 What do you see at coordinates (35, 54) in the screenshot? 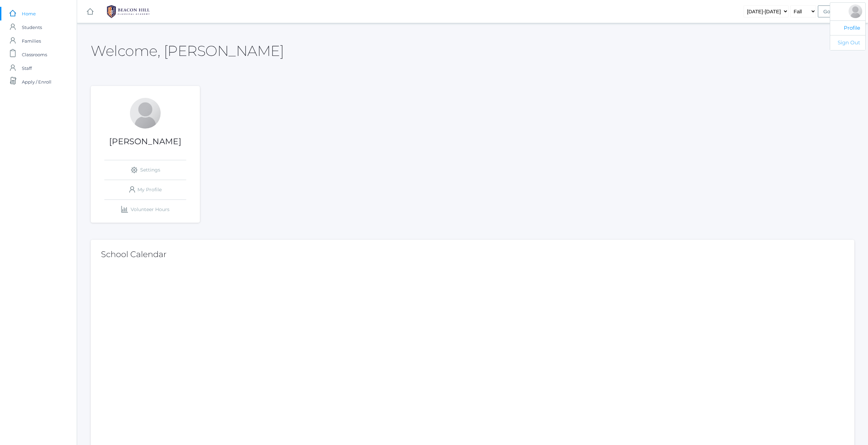
I see `span: Classrooms` at bounding box center [35, 54].